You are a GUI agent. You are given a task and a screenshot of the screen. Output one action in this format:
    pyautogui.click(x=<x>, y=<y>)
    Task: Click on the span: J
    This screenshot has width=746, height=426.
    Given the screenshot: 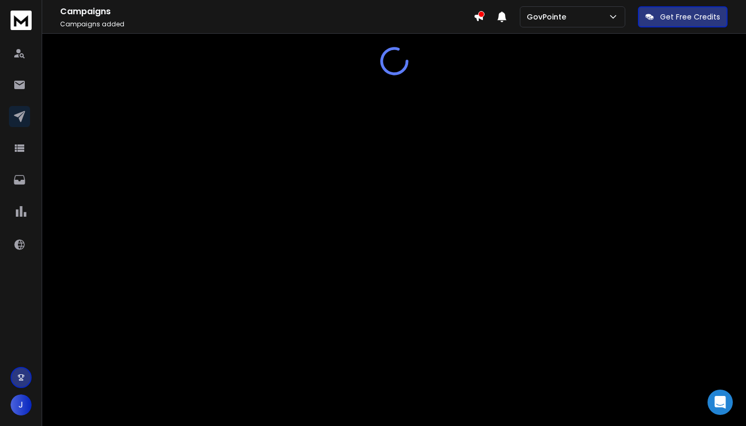 What is the action you would take?
    pyautogui.click(x=21, y=405)
    